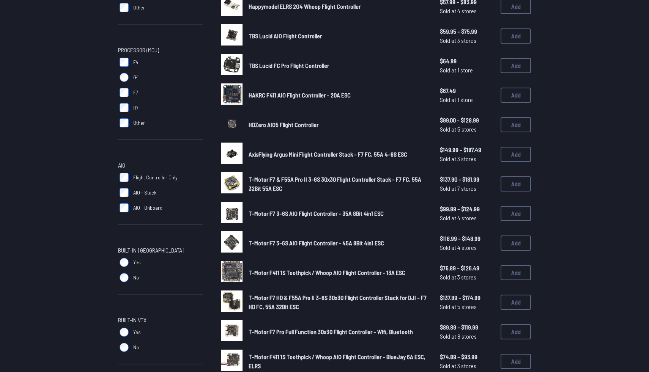  Describe the element at coordinates (467, 120) in the screenshot. I see `span: $99.00 - $128.99` at that location.